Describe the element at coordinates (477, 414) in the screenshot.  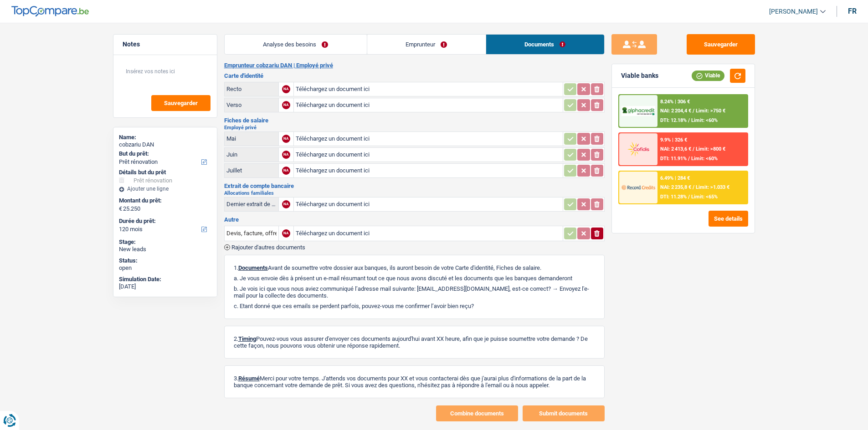
I see `button: Combine documents` at that location.